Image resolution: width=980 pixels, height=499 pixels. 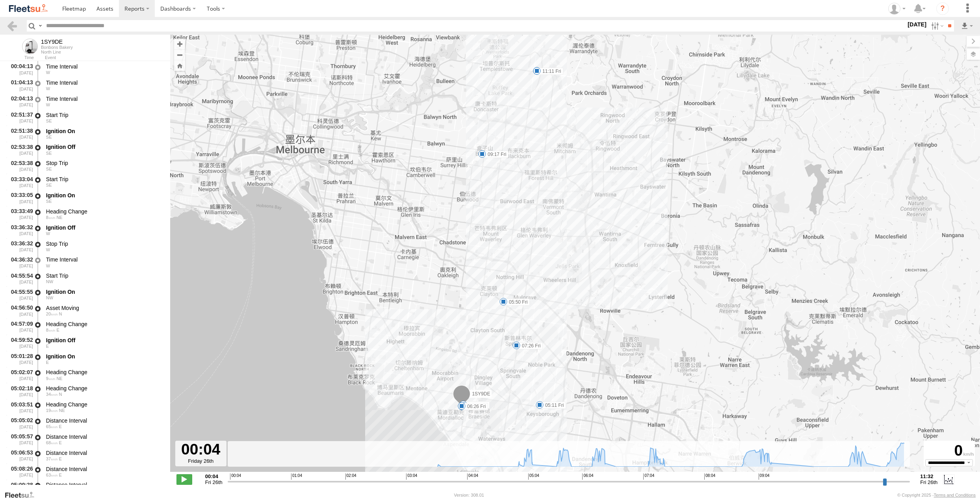 What do you see at coordinates (184, 479) in the screenshot?
I see `label: Play/Stop` at bounding box center [184, 479].